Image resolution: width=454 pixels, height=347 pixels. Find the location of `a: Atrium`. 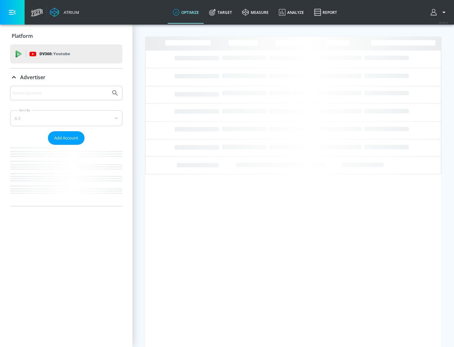

a: Atrium is located at coordinates (64, 12).